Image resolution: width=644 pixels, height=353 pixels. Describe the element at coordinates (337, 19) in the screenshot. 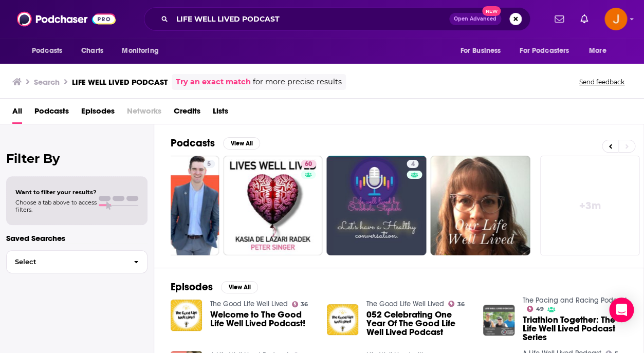

I see `div: Search podcasts, credits, & more...` at that location.